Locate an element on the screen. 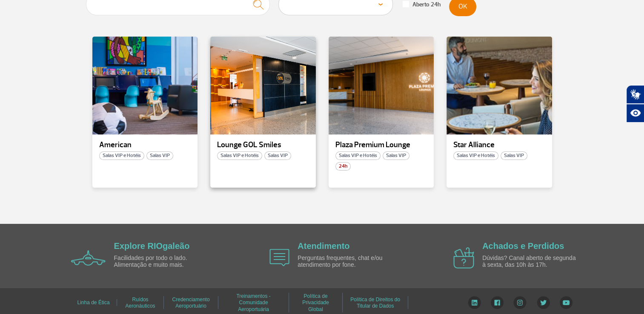 Image resolution: width=644 pixels, height=314 pixels. img: Twitter is located at coordinates (543, 303).